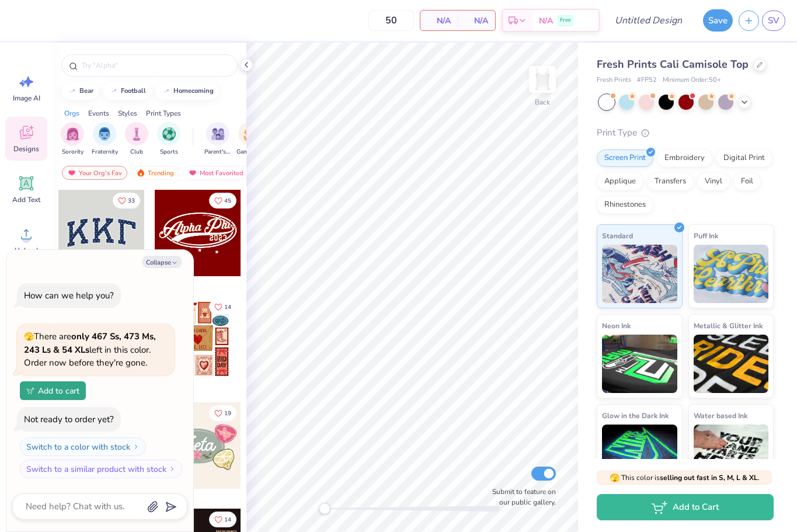  Describe the element at coordinates (706, 235) in the screenshot. I see `span: Puff Ink` at that location.